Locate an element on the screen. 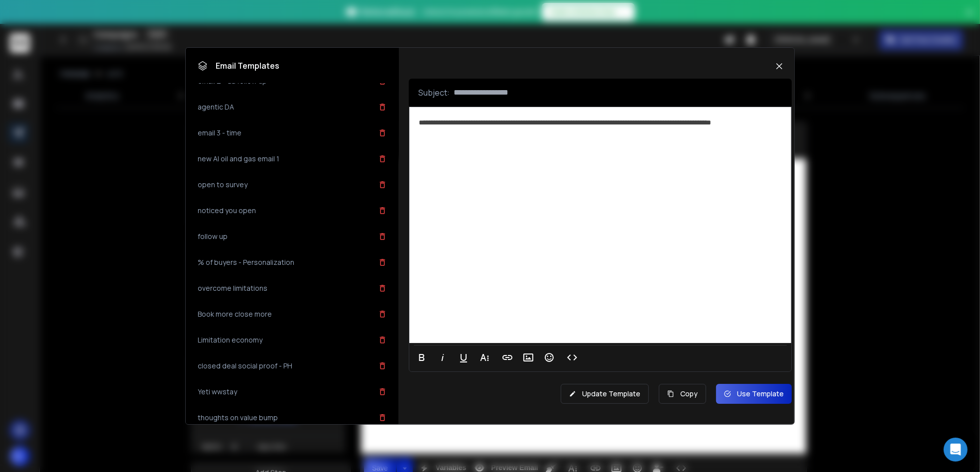 The width and height of the screenshot is (980, 472). h3: closed deal social proof - PH is located at coordinates (245, 366).